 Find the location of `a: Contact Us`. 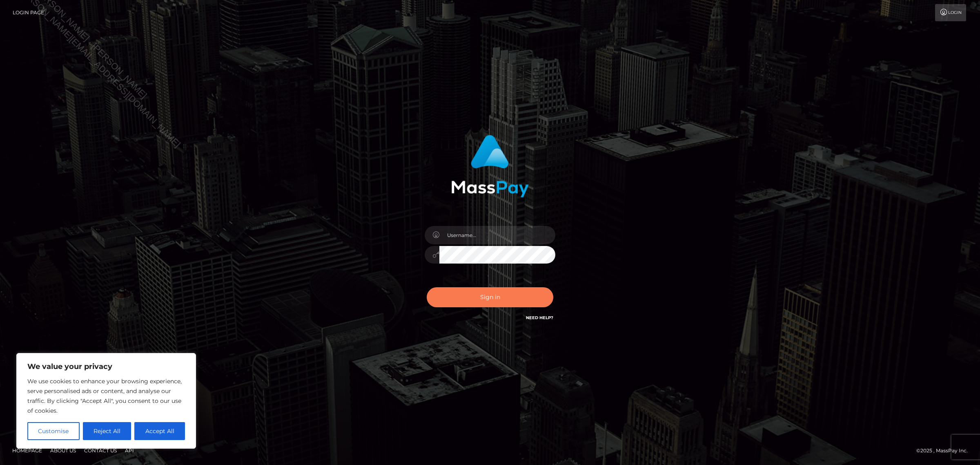

a: Contact Us is located at coordinates (101, 450).